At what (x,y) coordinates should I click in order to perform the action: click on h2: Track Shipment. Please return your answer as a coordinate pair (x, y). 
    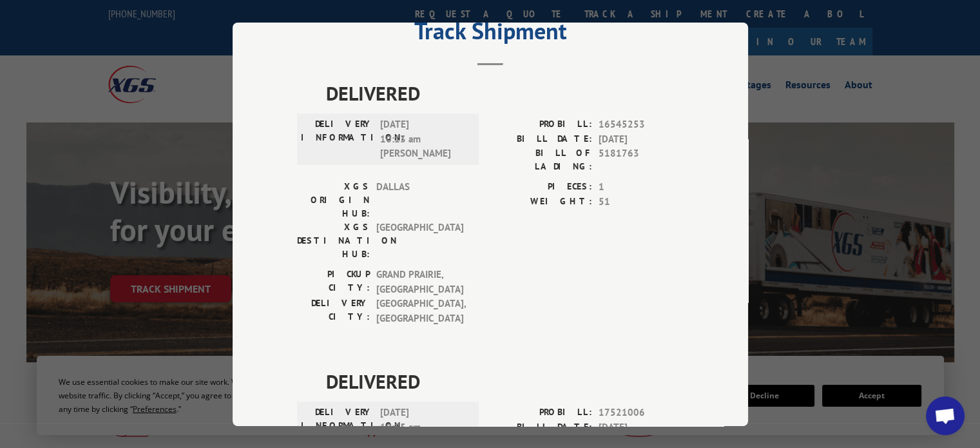
    Looking at the image, I should click on (490, 34).